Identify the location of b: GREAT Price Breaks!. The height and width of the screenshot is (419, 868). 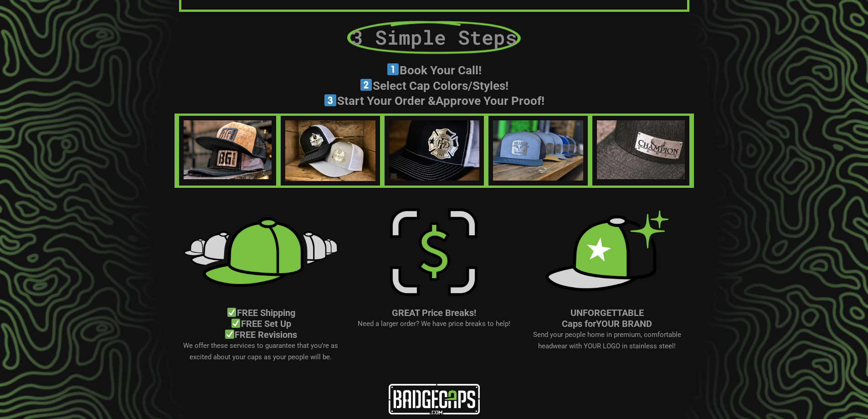
(434, 313).